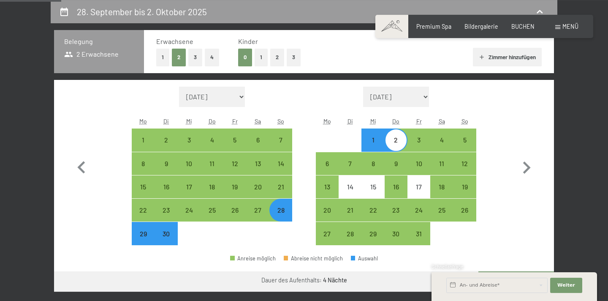  Describe the element at coordinates (523, 26) in the screenshot. I see `a: BUCHEN` at that location.